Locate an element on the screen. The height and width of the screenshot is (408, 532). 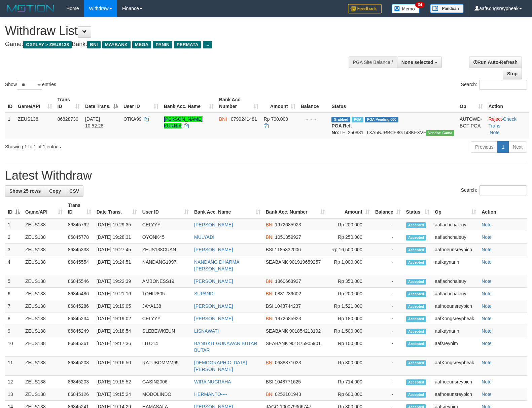
td: 86845554 is located at coordinates (79, 265).